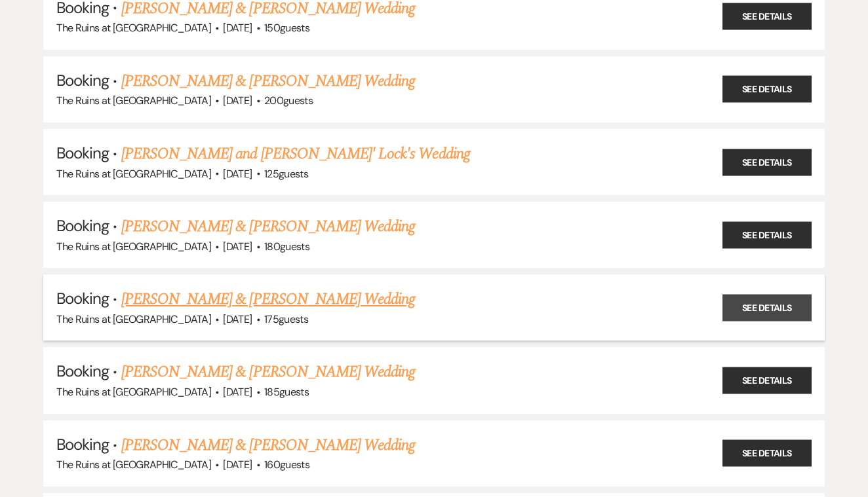  I want to click on span: 175 guests, so click(286, 319).